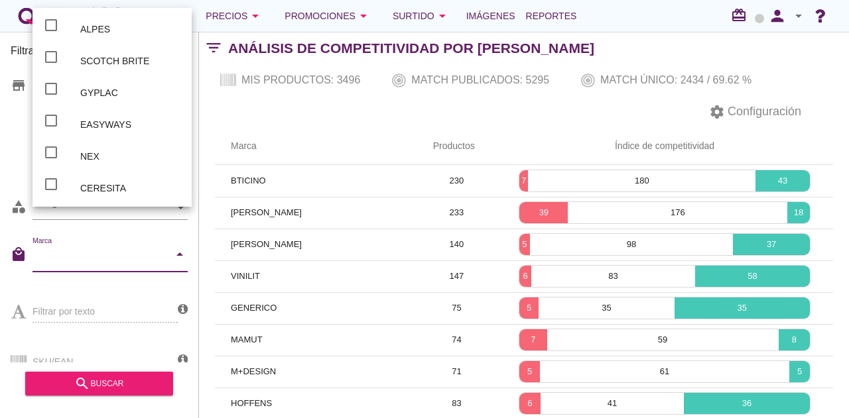 This screenshot has height=418, width=849. I want to click on button: Configuración, so click(755, 112).